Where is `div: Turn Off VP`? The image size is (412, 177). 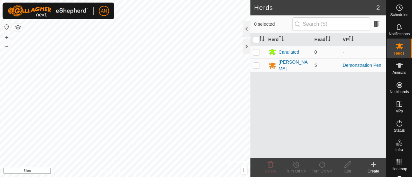 div: Turn Off VP is located at coordinates (296, 172).